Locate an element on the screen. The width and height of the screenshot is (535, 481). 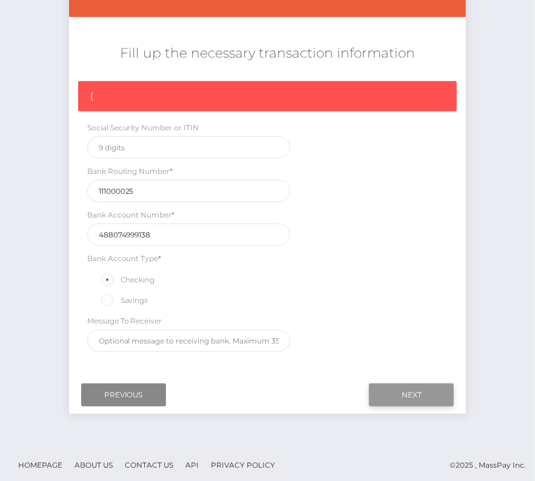
a: Privacy Policy is located at coordinates (243, 464).